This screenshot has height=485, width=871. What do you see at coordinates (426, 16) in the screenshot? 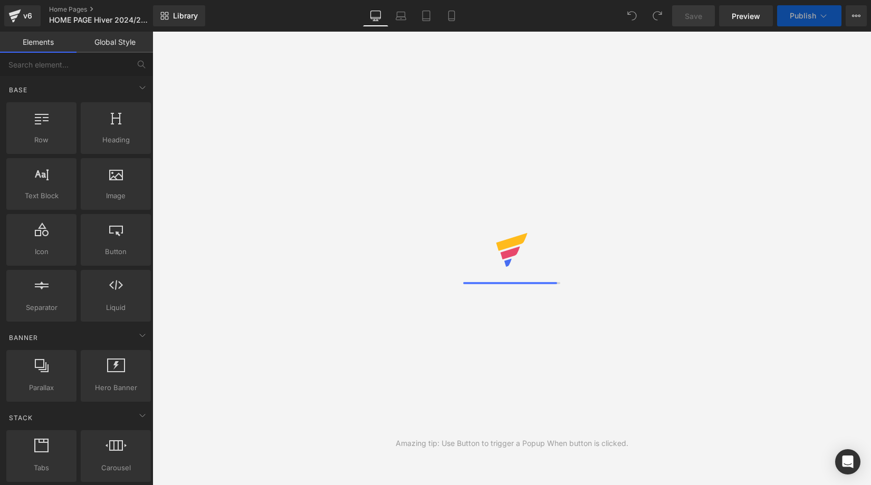
I see `a: Tablet` at bounding box center [426, 16].